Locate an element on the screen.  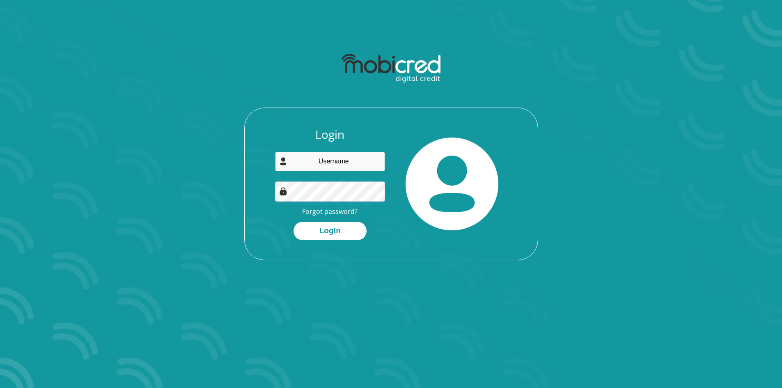
img: user-icon image is located at coordinates (283, 161).